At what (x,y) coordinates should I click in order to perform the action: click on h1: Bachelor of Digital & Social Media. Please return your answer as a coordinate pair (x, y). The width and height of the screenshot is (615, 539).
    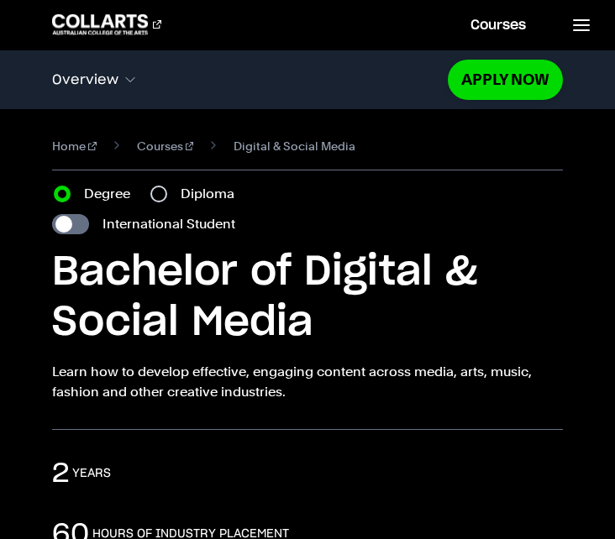
    Looking at the image, I should click on (307, 298).